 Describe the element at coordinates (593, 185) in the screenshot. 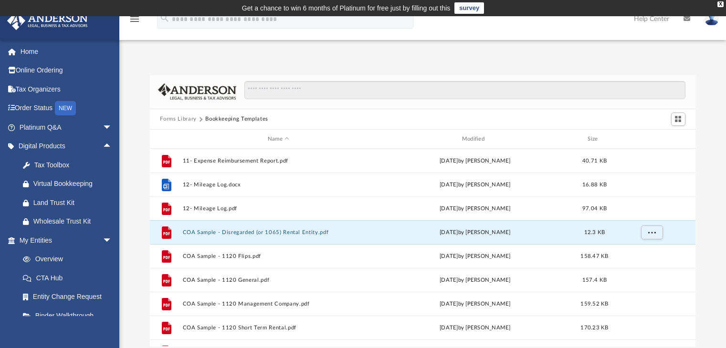

I see `span: 16.88 KB` at that location.